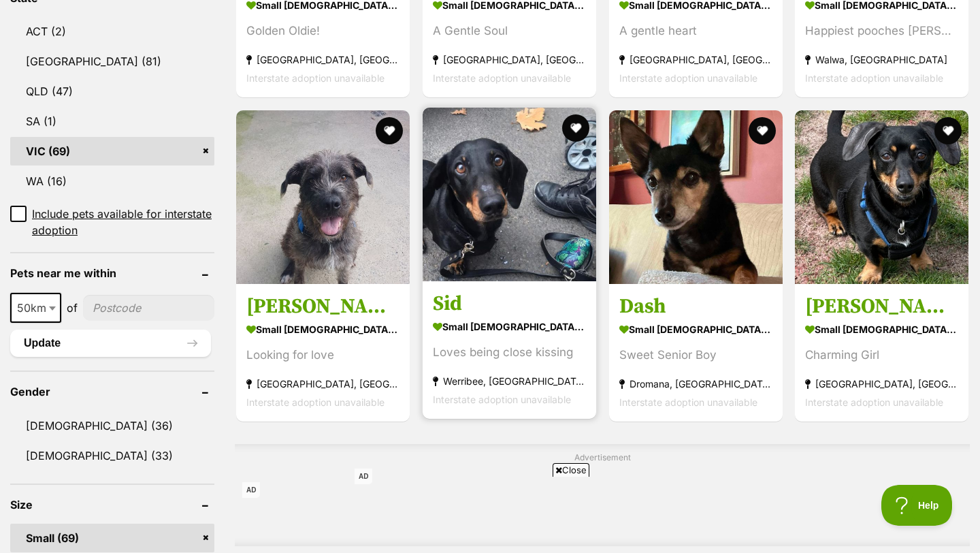  I want to click on a: WA (16), so click(112, 181).